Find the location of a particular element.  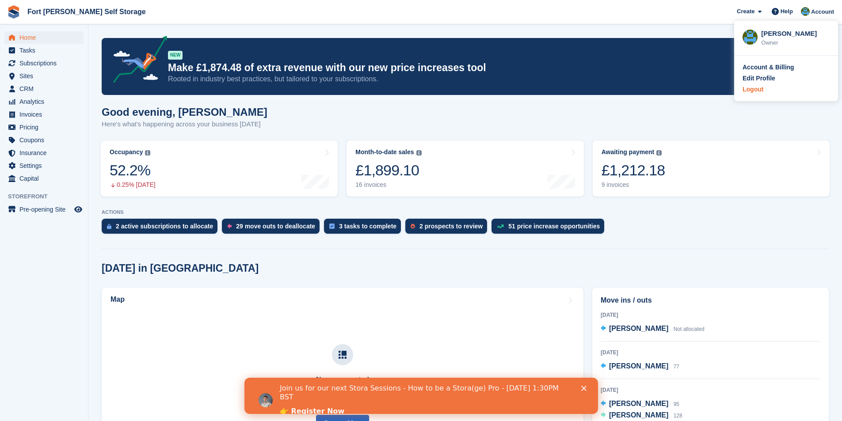

div: Month-to-date sales is located at coordinates (384, 152).